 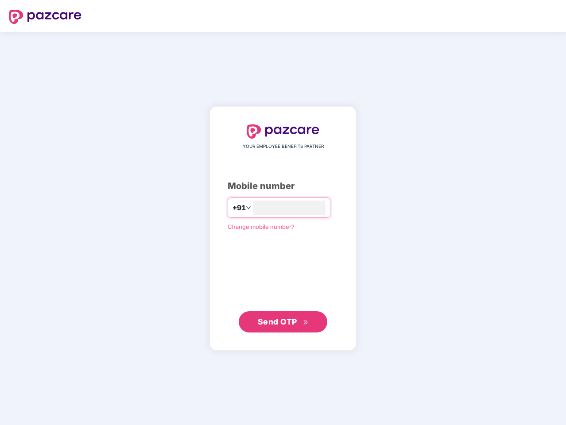 I want to click on button: Send OTPdouble-right, so click(x=283, y=322).